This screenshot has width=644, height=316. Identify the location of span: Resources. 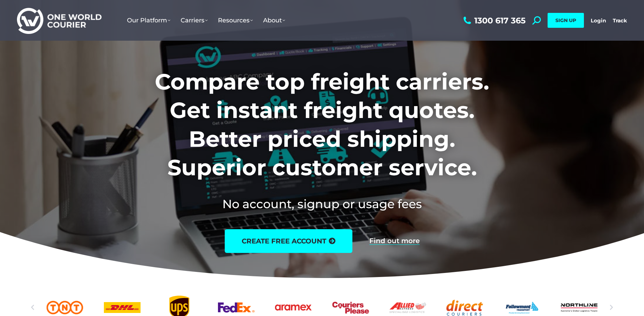
(235, 20).